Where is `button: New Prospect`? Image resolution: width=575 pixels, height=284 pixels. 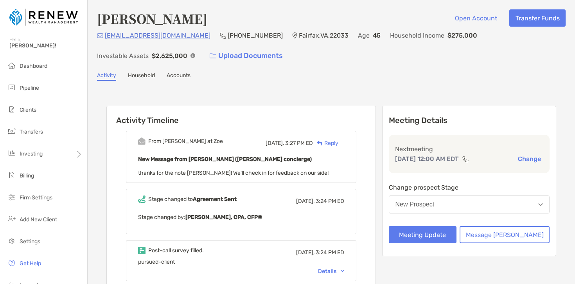 button: New Prospect is located at coordinates (470, 204).